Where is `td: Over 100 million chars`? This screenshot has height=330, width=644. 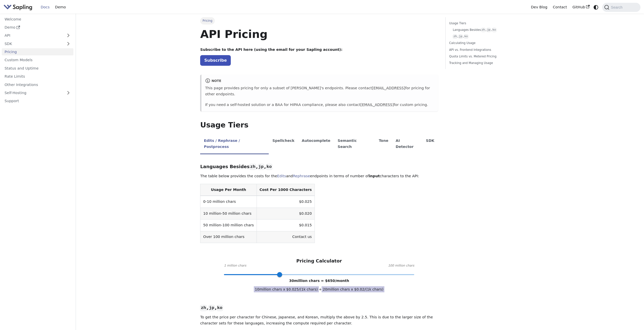 td: Over 100 million chars is located at coordinates (228, 237).